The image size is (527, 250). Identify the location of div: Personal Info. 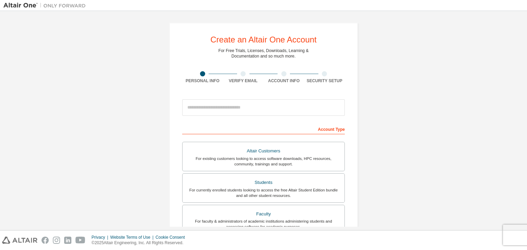
(202, 81).